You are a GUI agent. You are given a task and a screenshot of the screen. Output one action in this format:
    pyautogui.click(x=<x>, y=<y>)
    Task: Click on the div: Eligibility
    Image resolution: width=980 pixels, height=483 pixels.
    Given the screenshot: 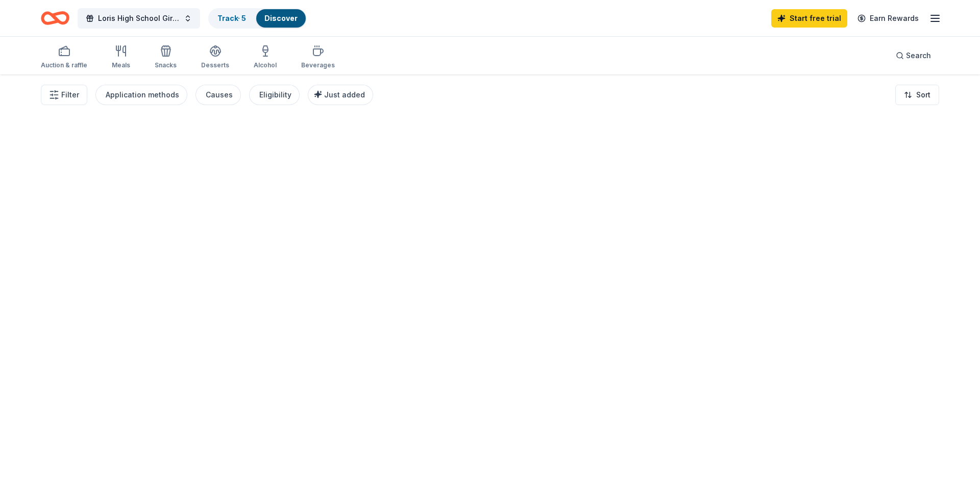 What is the action you would take?
    pyautogui.click(x=275, y=95)
    